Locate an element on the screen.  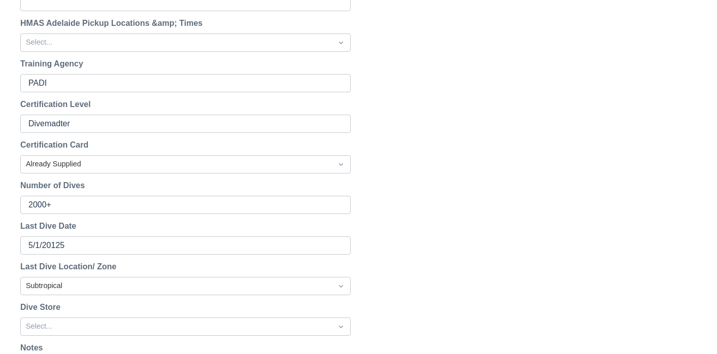
label: Last Dive Date is located at coordinates (50, 226).